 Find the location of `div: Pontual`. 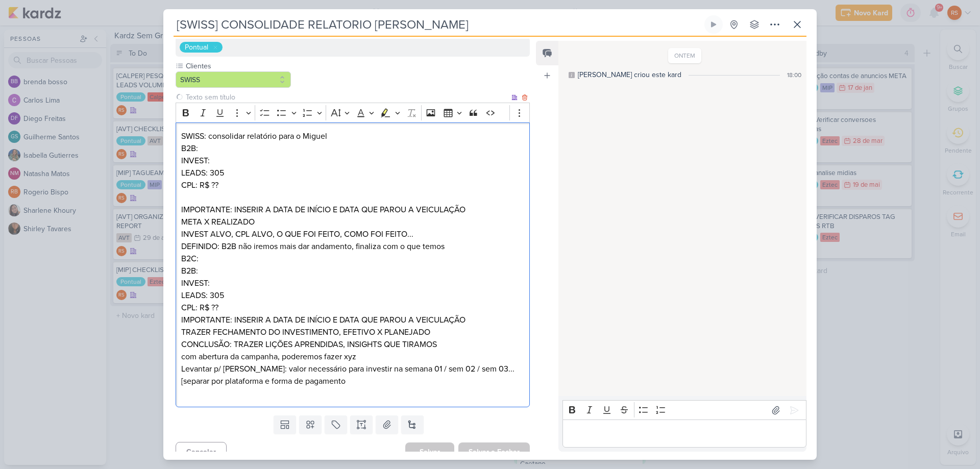

div: Pontual is located at coordinates (196, 47).